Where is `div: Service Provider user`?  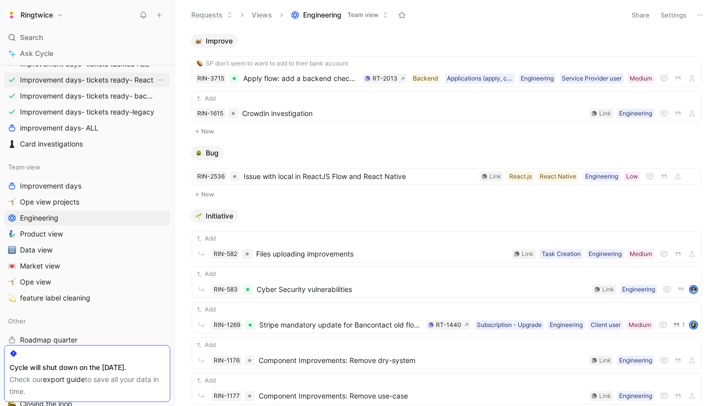
div: Service Provider user is located at coordinates (592, 78).